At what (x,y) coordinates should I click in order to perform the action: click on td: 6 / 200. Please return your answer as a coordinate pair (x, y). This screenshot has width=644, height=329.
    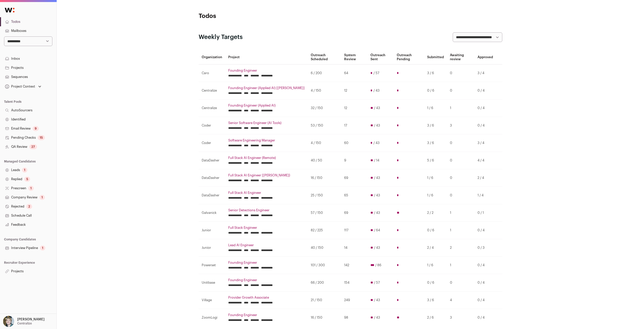
    Looking at the image, I should click on (325, 73).